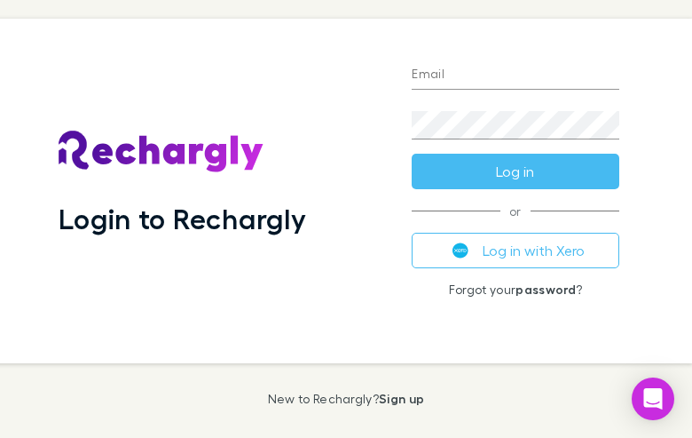  What do you see at coordinates (461, 250) in the screenshot?
I see `img: Xero's logo` at bounding box center [461, 250].